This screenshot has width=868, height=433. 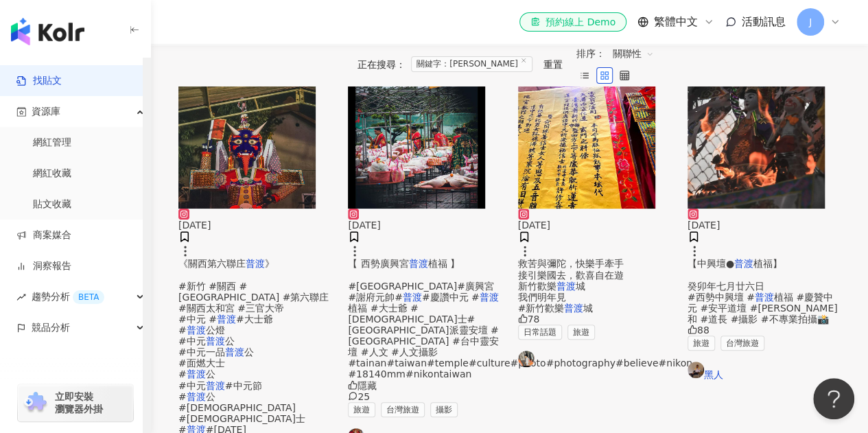 I want to click on div: 78, so click(x=594, y=319).